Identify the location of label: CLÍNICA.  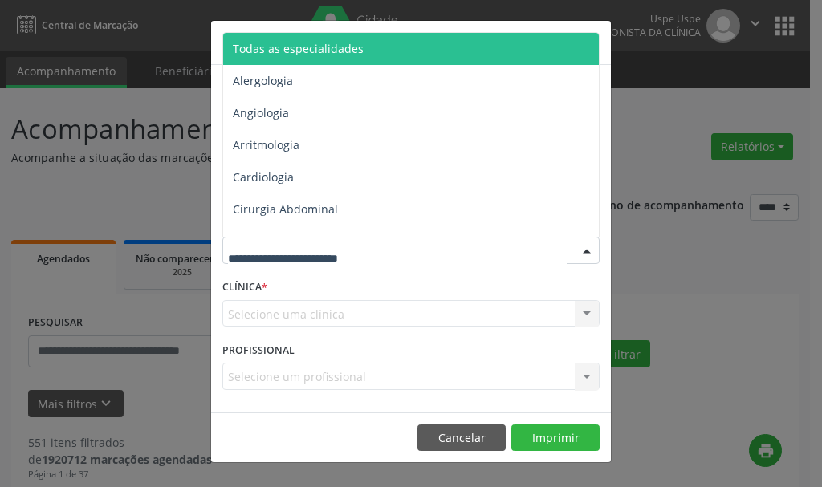
(245, 287).